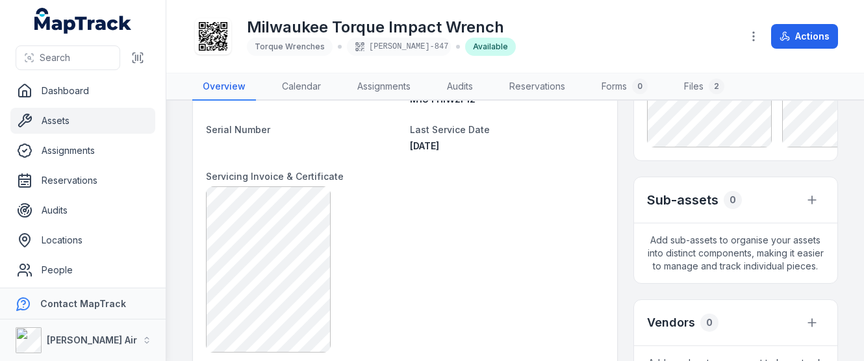 The height and width of the screenshot is (361, 864). Describe the element at coordinates (683, 200) in the screenshot. I see `h2: Sub-assets` at that location.